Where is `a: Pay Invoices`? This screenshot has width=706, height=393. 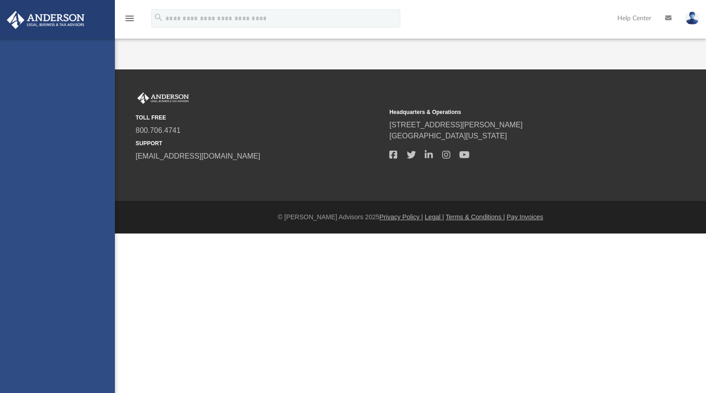 a: Pay Invoices is located at coordinates (525, 217).